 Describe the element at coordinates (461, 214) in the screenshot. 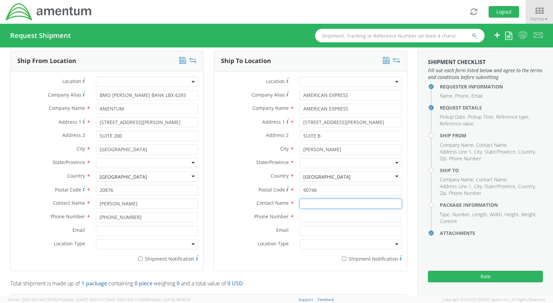

I see `li: Number` at that location.